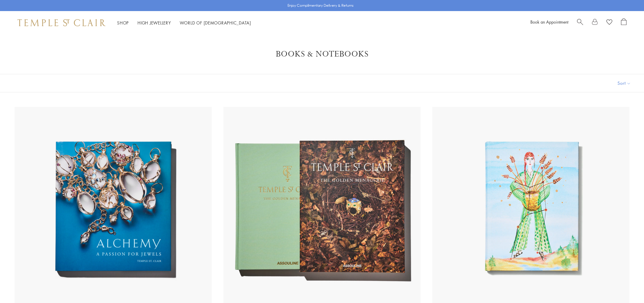 The width and height of the screenshot is (644, 303). I want to click on a: High JewelleryHigh Jewellery, so click(154, 23).